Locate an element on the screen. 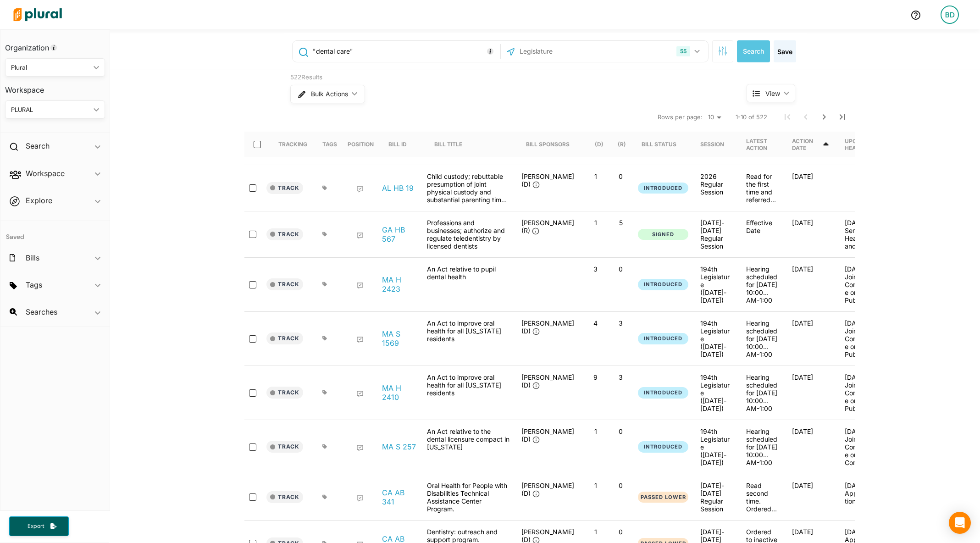 The height and width of the screenshot is (543, 980). button: Last Page is located at coordinates (842, 117).